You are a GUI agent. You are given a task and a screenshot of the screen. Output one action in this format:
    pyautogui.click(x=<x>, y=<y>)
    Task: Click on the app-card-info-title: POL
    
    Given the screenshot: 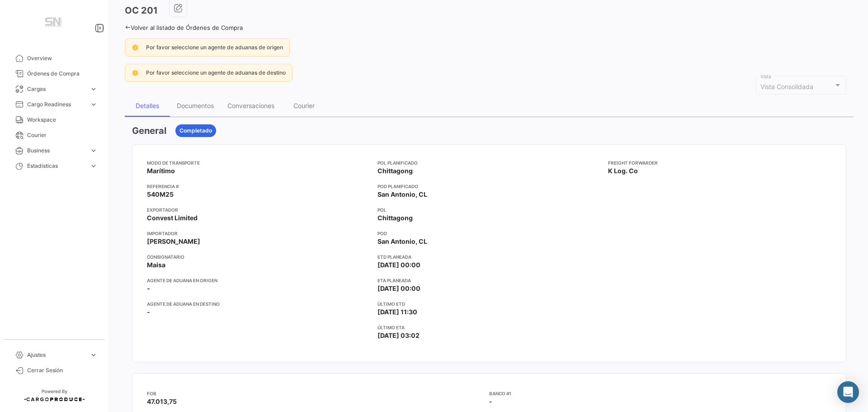 What is the action you would take?
    pyautogui.click(x=489, y=210)
    